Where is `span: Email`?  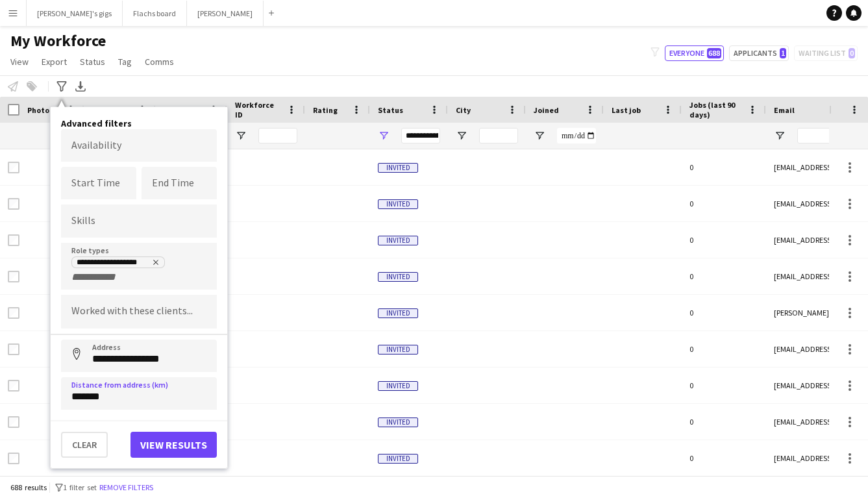 span: Email is located at coordinates (785, 109).